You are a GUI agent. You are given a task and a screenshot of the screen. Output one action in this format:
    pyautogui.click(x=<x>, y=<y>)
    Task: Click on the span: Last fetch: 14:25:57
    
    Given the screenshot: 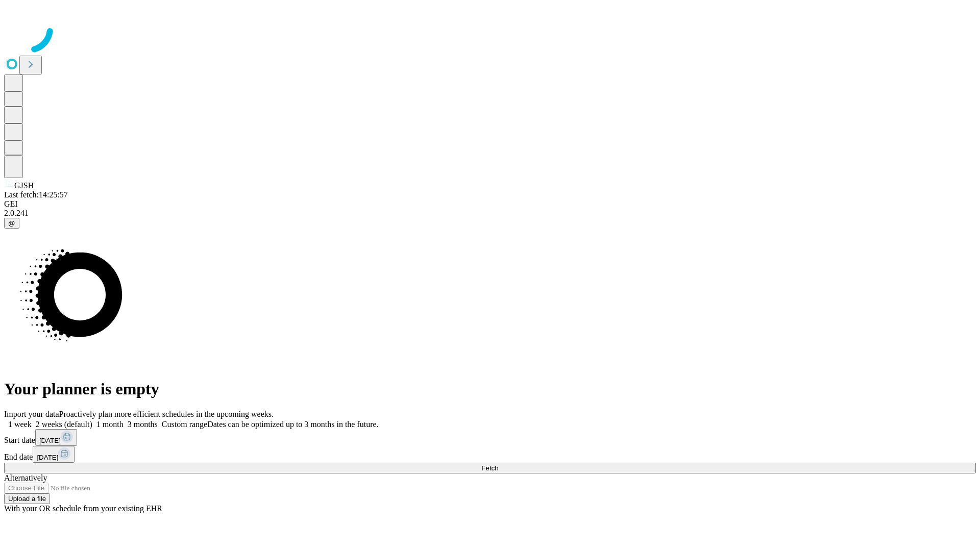 What is the action you would take?
    pyautogui.click(x=36, y=195)
    